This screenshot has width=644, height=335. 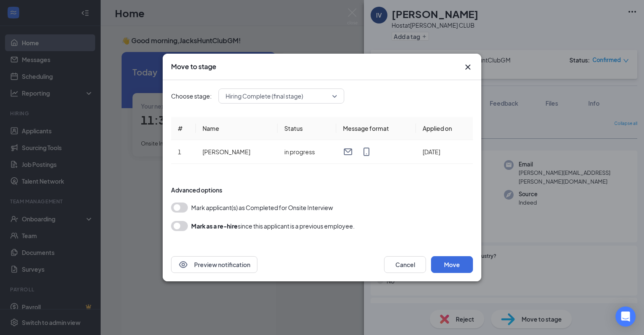 What do you see at coordinates (179, 152) in the screenshot?
I see `span: 1` at bounding box center [179, 152].